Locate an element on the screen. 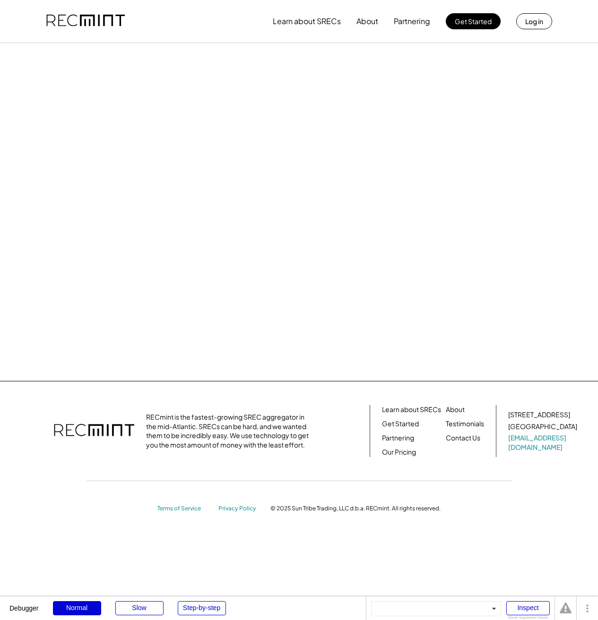  a: Privacy Policy is located at coordinates (240, 509).